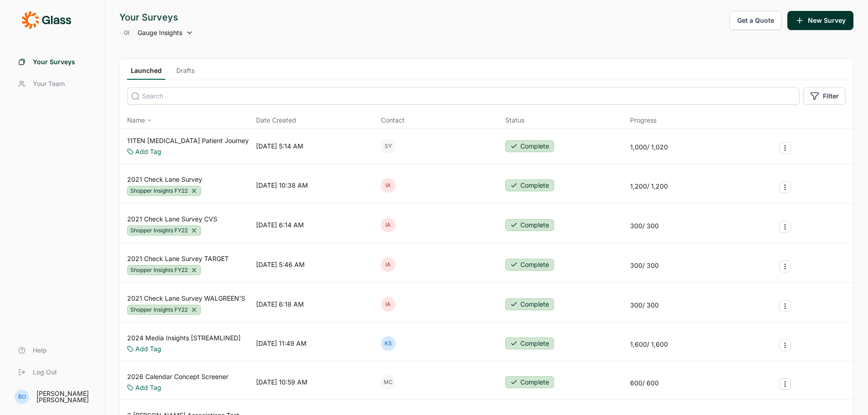  I want to click on div: MC, so click(388, 383).